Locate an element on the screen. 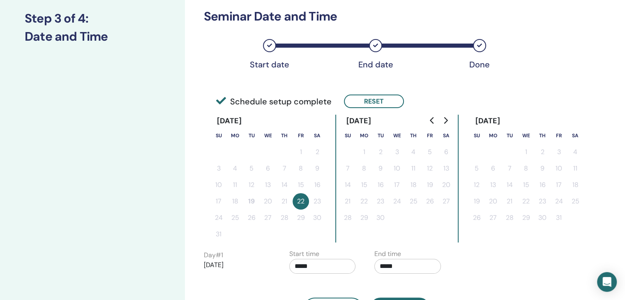 The height and width of the screenshot is (300, 625). label: Day # 1 is located at coordinates (213, 255).